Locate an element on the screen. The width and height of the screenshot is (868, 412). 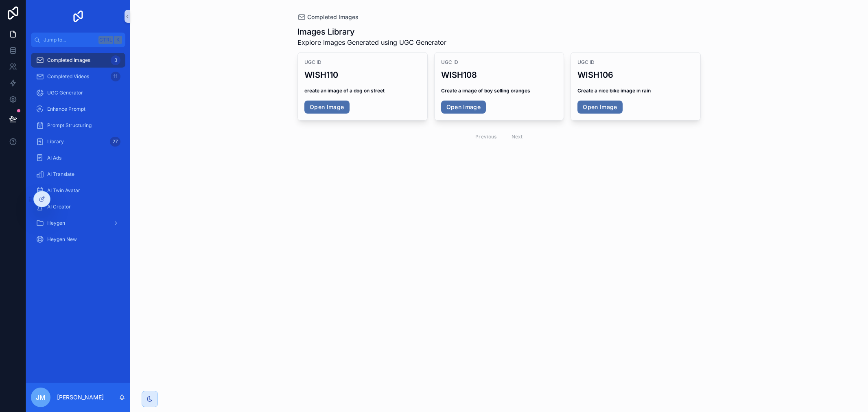
a: Heygen New is located at coordinates (78, 239).